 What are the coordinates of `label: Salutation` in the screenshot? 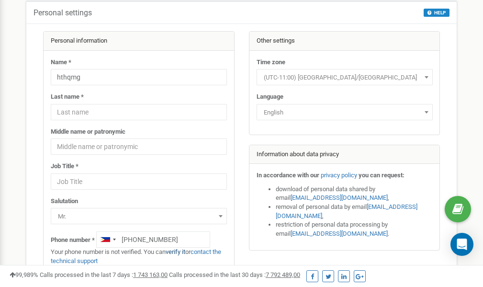 It's located at (64, 201).